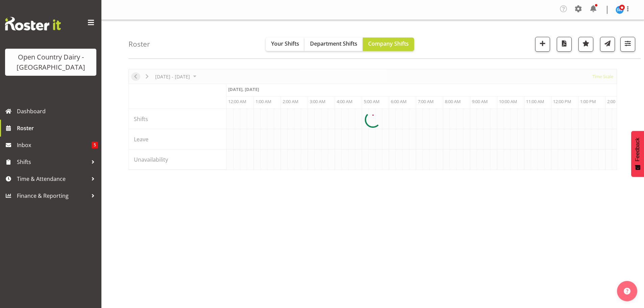 The height and width of the screenshot is (308, 644). I want to click on span: Company Shifts, so click(388, 44).